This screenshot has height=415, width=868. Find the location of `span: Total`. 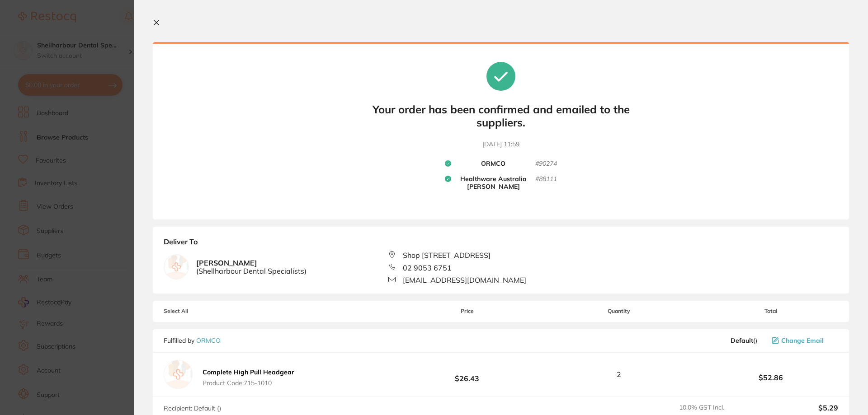

span: Total is located at coordinates (771, 311).